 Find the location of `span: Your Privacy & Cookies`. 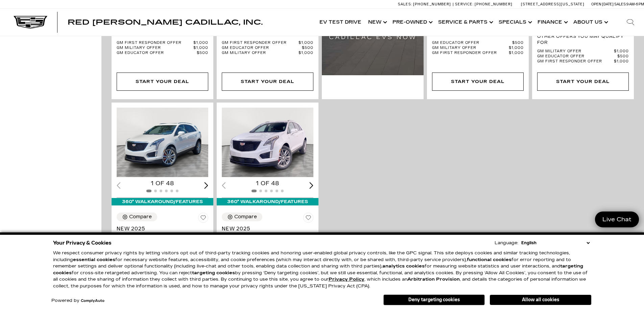

span: Your Privacy & Cookies is located at coordinates (82, 243).